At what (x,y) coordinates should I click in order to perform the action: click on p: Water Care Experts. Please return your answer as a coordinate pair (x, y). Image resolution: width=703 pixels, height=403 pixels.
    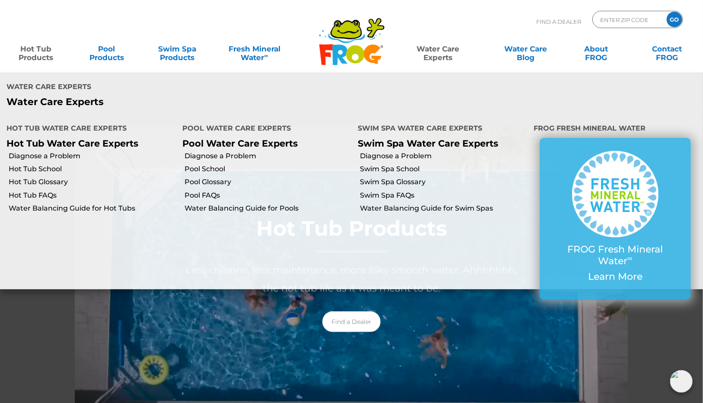
    Looking at the image, I should click on (176, 102).